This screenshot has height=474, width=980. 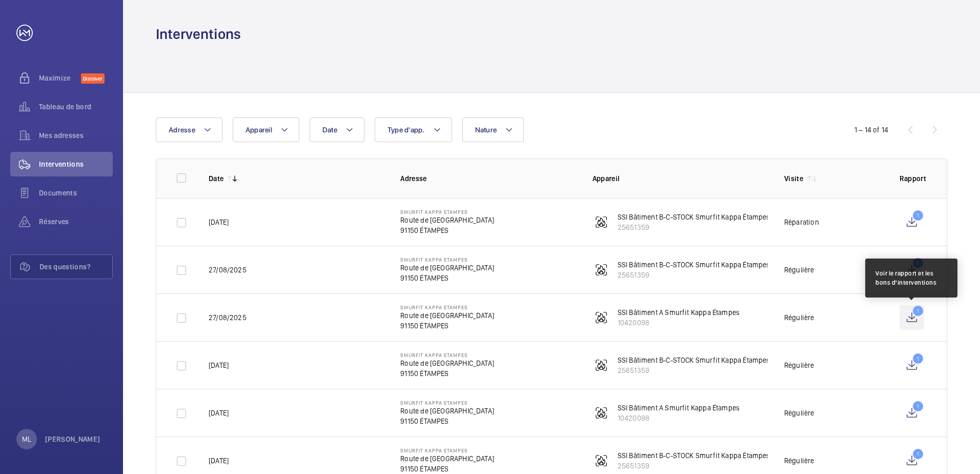 What do you see at coordinates (198, 34) in the screenshot?
I see `h1: Interventions` at bounding box center [198, 34].